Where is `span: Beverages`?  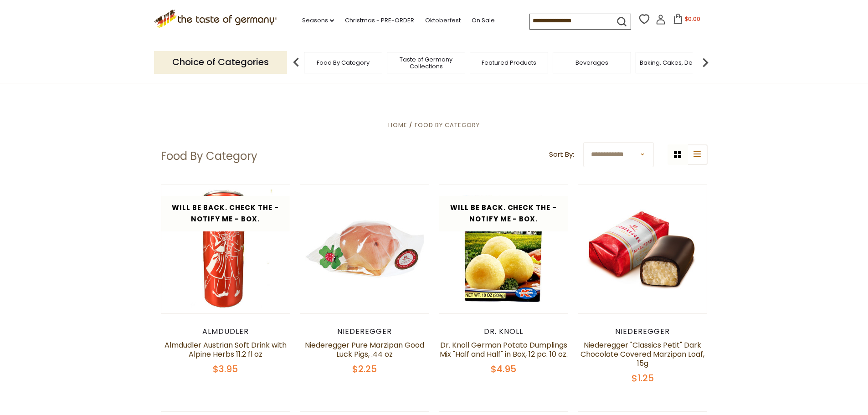
span: Beverages is located at coordinates (592, 63).